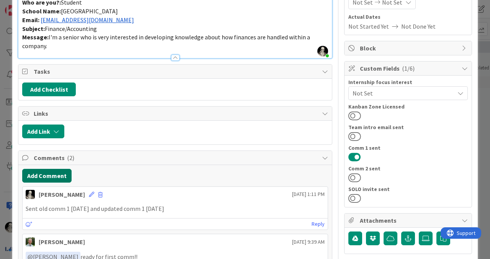 This screenshot has width=490, height=259. Describe the element at coordinates (368, 26) in the screenshot. I see `span: Not Started Yet` at that location.